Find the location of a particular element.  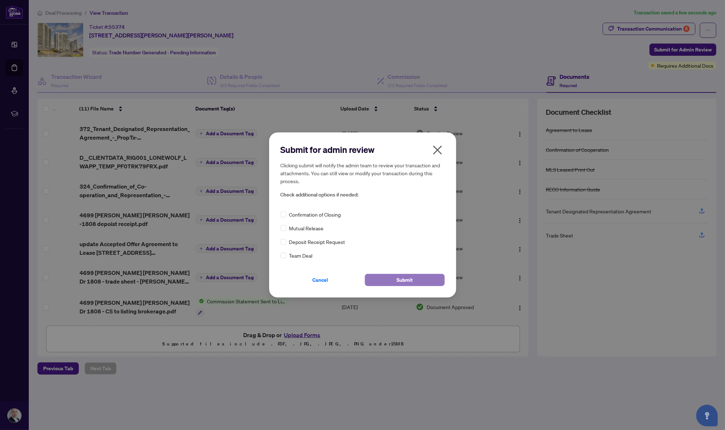

button: Submit is located at coordinates (405, 280).